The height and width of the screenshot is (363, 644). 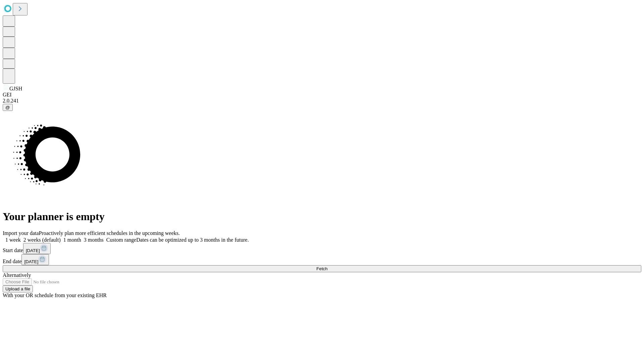 What do you see at coordinates (322, 95) in the screenshot?
I see `div: GEI` at bounding box center [322, 95].